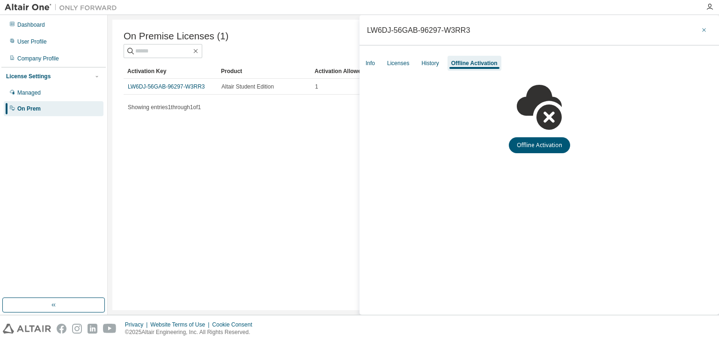 Image resolution: width=719 pixels, height=342 pixels. I want to click on span: Altair Student Edition, so click(248, 87).